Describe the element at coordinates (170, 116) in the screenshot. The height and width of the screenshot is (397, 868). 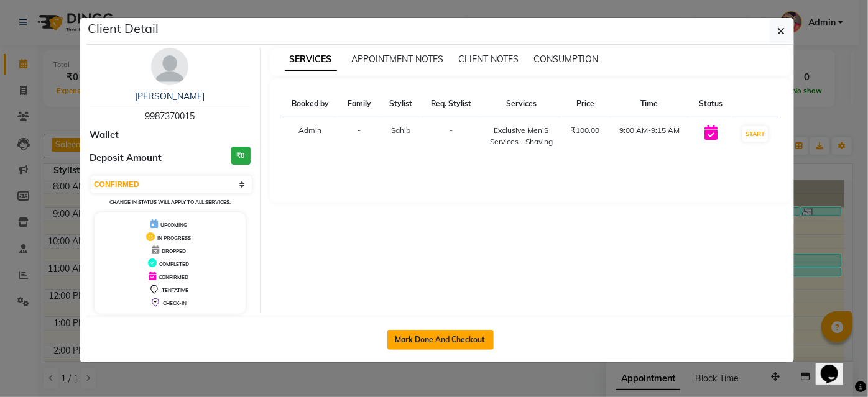
I see `span: 9987370015` at that location.